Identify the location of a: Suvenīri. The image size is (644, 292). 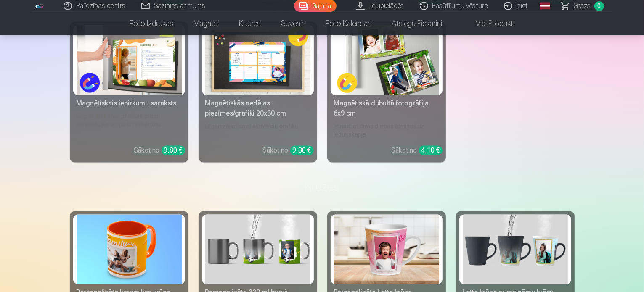
(293, 24).